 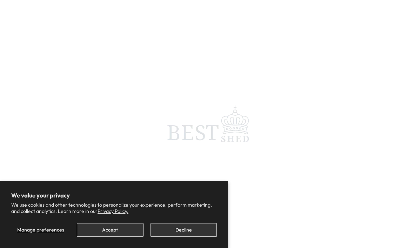 What do you see at coordinates (113, 211) in the screenshot?
I see `a: Privacy Policy.` at bounding box center [113, 211].